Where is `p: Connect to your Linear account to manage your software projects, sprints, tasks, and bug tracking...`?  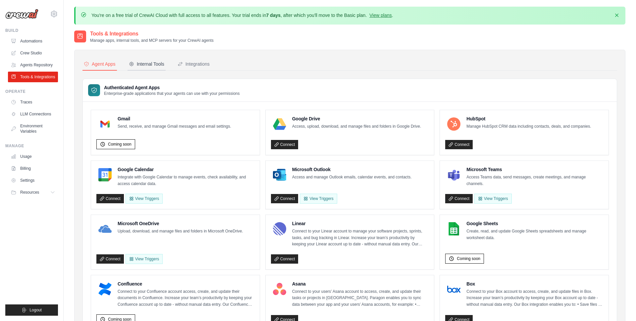
p: Connect to your Linear account to manage your software projects, sprints, tasks, and bug tracking... is located at coordinates (360, 238).